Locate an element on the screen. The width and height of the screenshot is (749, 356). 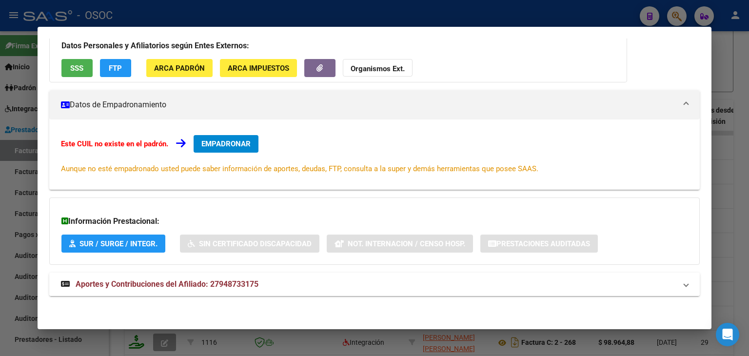
span: SUR / SURGE / INTEGR. is located at coordinates (119, 244).